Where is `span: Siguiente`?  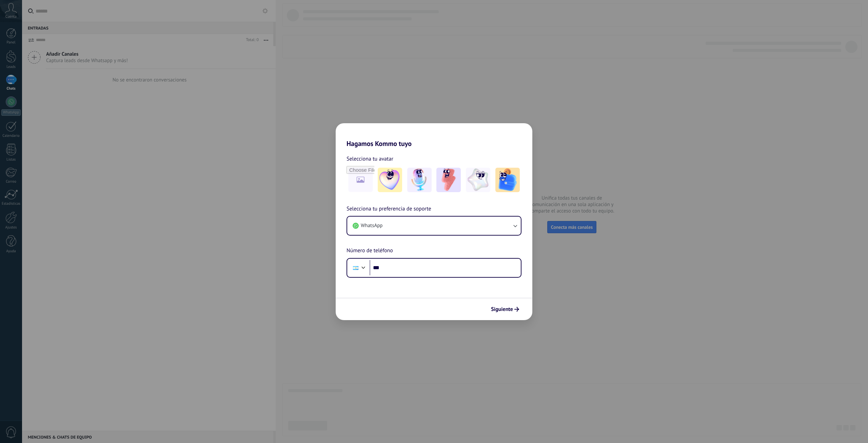 span: Siguiente is located at coordinates (501, 309).